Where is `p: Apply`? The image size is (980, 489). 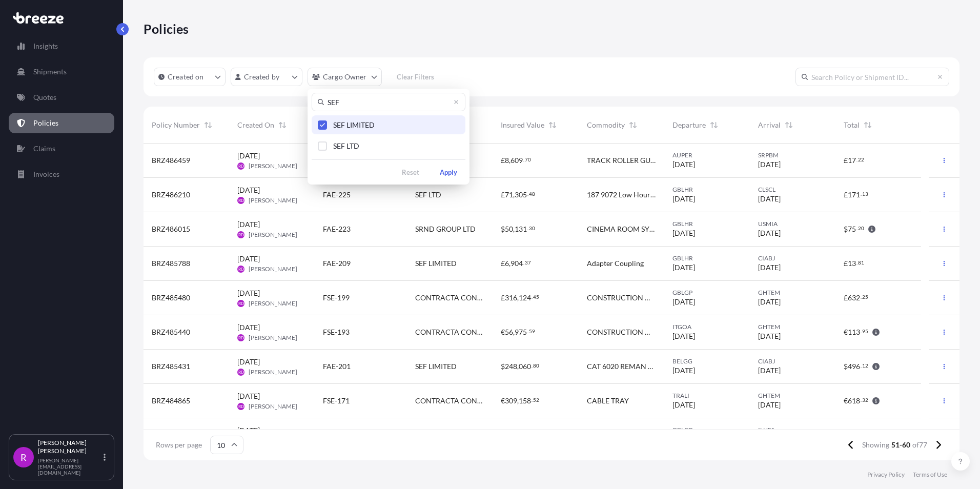
p: Apply is located at coordinates (449, 173).